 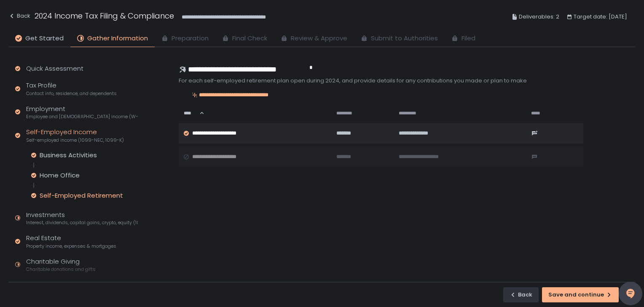 What do you see at coordinates (82, 223) in the screenshot?
I see `span: Interest, dividends, capital gains, crypto, equity (1099s, K-1s)` at bounding box center [82, 223].